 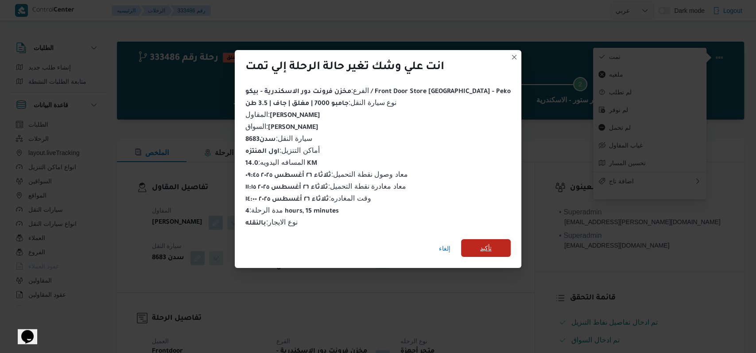 I want to click on b: 14.0 KM, so click(x=281, y=164).